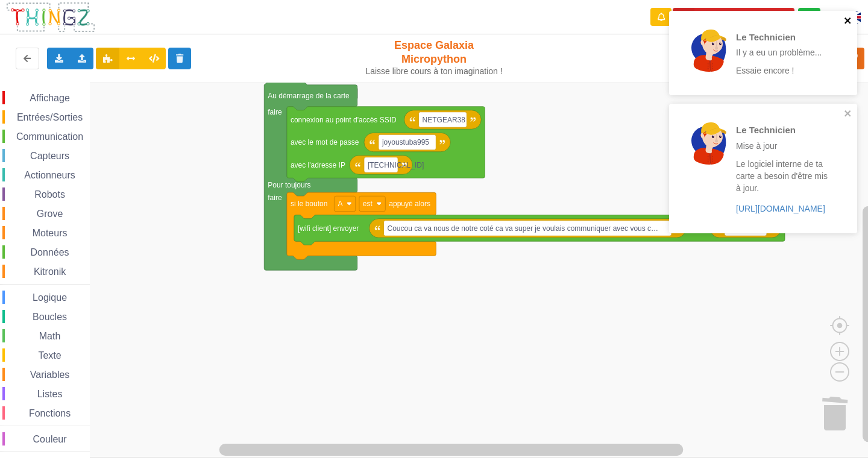  Describe the element at coordinates (409, 203) in the screenshot. I see `text: appuyé alors` at that location.